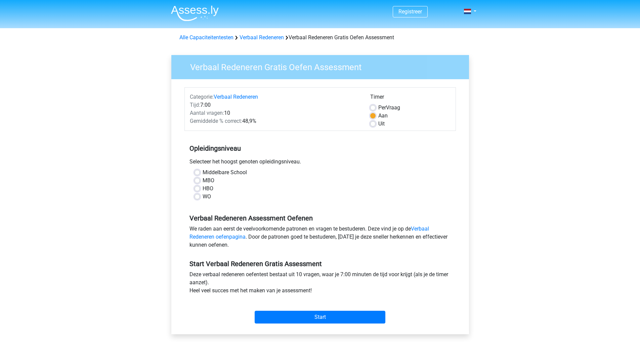 This screenshot has width=640, height=346. Describe the element at coordinates (381, 124) in the screenshot. I see `label: Uit` at that location.